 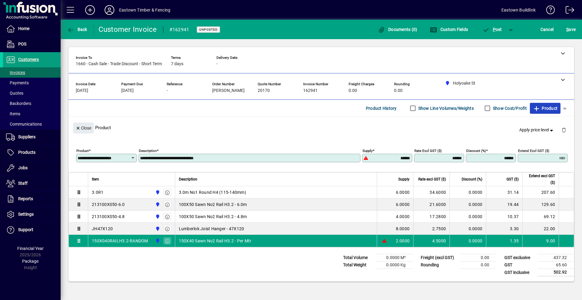 What do you see at coordinates (32, 114) in the screenshot?
I see `a: Items` at bounding box center [32, 114].